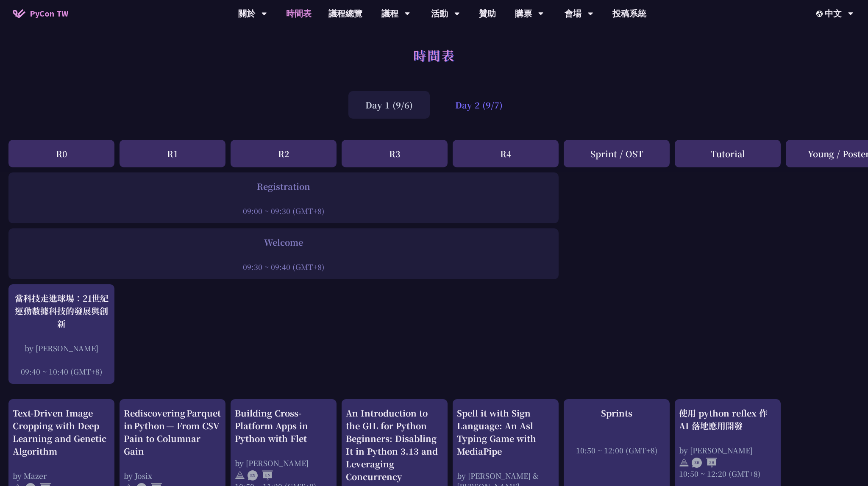 The width and height of the screenshot is (868, 486). What do you see at coordinates (434, 55) in the screenshot?
I see `h1: 時間表` at bounding box center [434, 55].